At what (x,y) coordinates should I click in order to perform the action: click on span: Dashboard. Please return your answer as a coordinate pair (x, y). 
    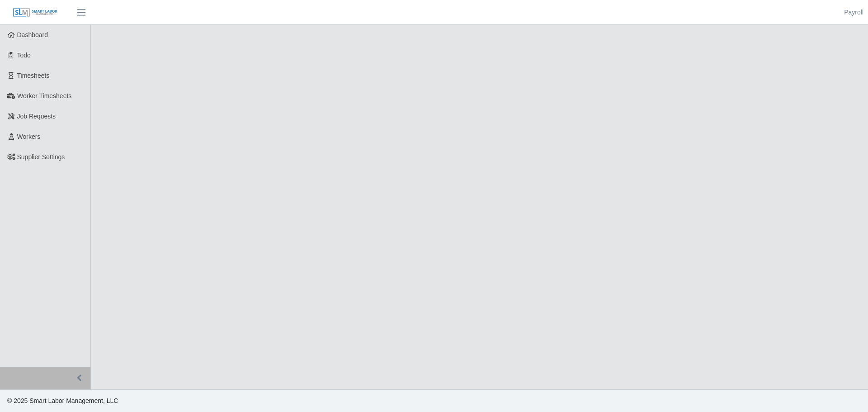
    Looking at the image, I should click on (33, 35).